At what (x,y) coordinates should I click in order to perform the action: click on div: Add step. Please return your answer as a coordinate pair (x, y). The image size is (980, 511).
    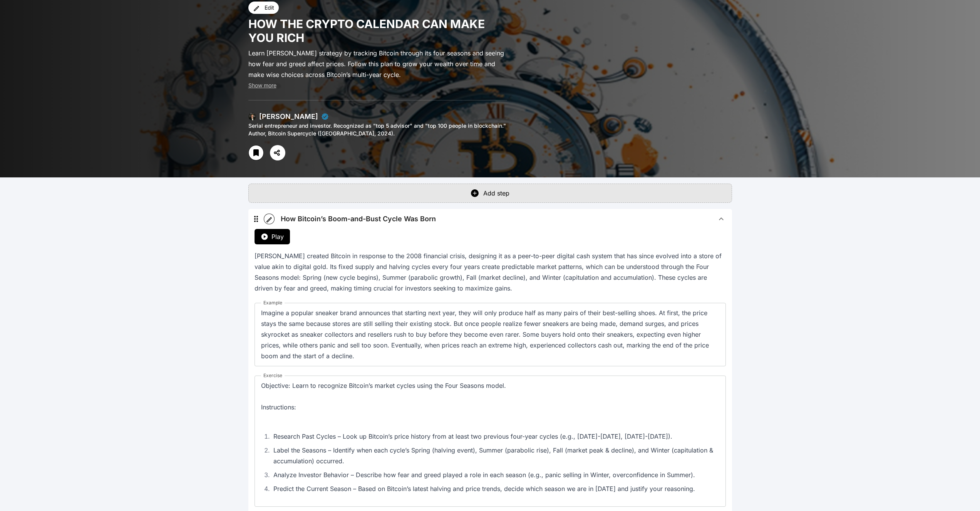
    Looking at the image, I should click on (496, 193).